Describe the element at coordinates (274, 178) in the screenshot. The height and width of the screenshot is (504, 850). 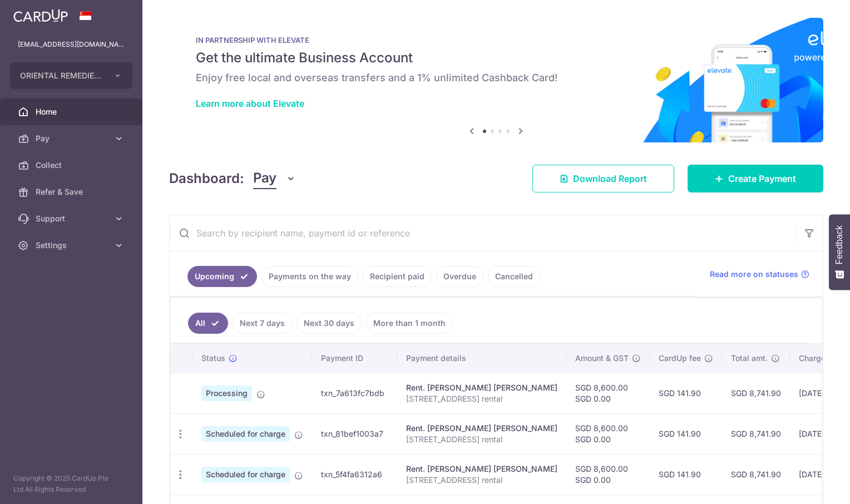
I see `button: Pay` at that location.